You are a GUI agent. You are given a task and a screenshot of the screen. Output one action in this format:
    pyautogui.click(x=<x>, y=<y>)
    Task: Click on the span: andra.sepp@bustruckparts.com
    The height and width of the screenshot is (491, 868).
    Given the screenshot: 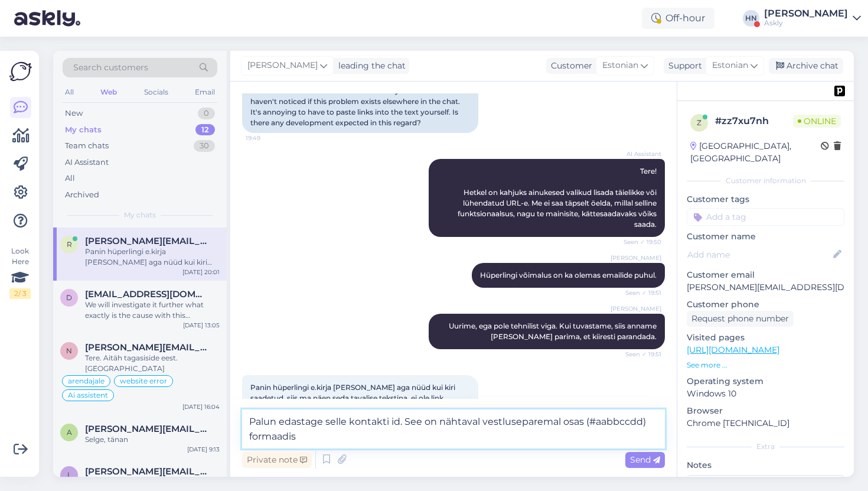 What is the action you would take?
    pyautogui.click(x=146, y=429)
    